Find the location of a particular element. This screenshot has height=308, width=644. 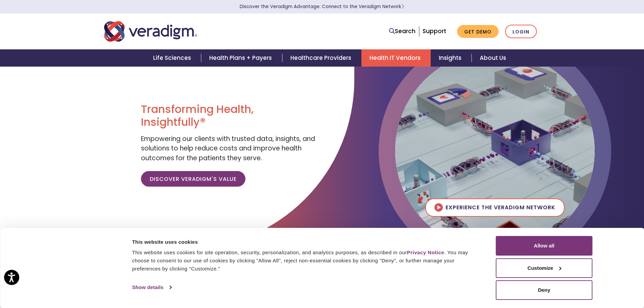

a: Login is located at coordinates (521, 31).